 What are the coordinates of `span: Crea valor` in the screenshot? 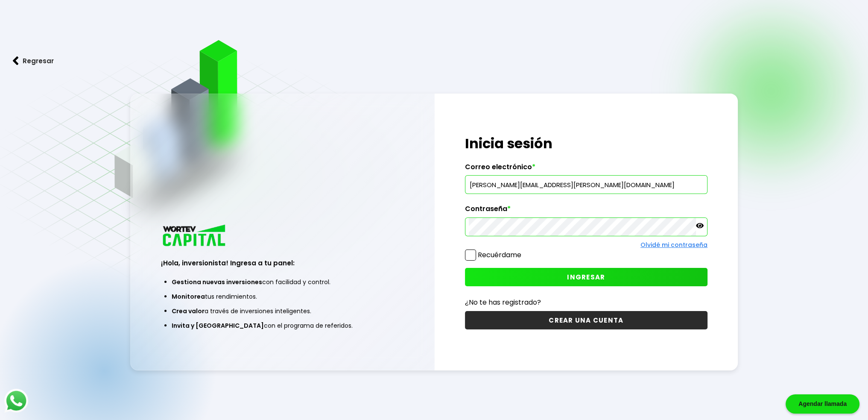 It's located at (188, 311).